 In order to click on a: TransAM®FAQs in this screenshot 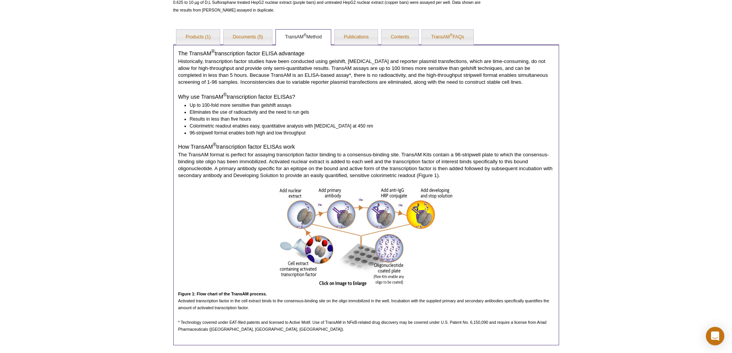, I will do `click(448, 37)`.